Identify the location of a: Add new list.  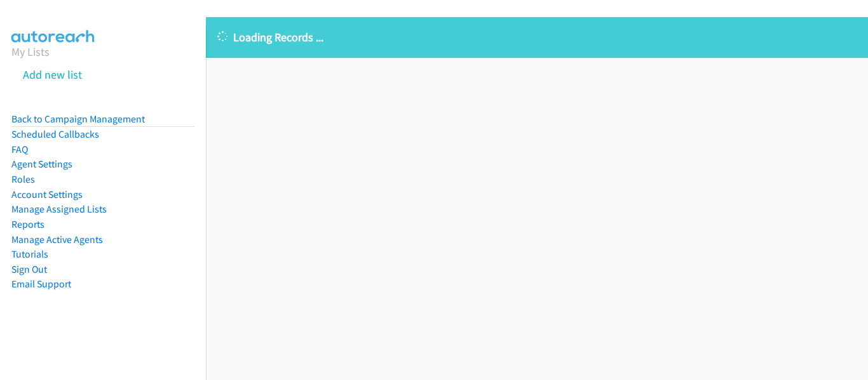
(52, 75).